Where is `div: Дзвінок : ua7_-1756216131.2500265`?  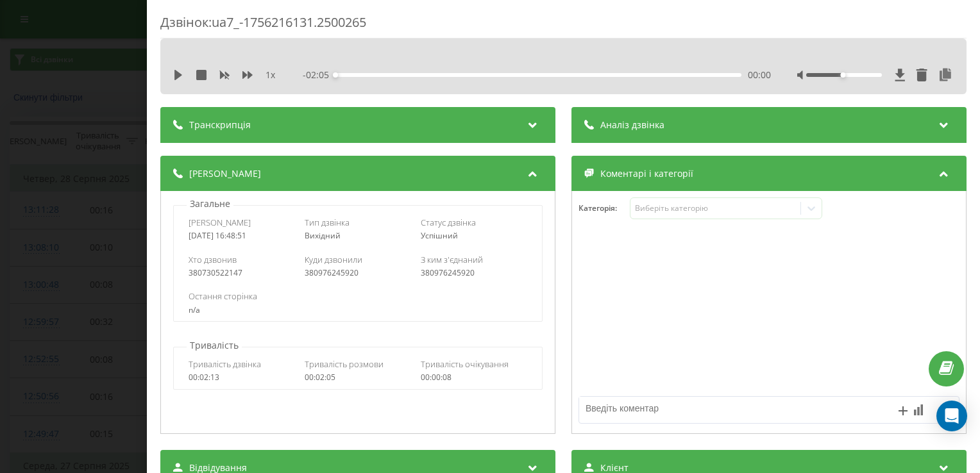
div: Дзвінок : ua7_-1756216131.2500265 is located at coordinates (563, 26).